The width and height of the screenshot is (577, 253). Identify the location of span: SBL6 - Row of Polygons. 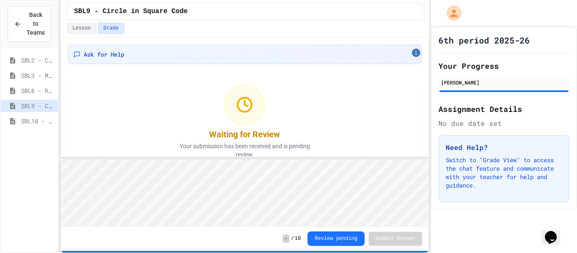
(38, 90).